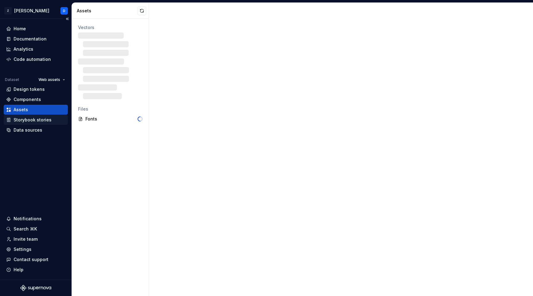  I want to click on button: Collapse sidebar, so click(67, 19).